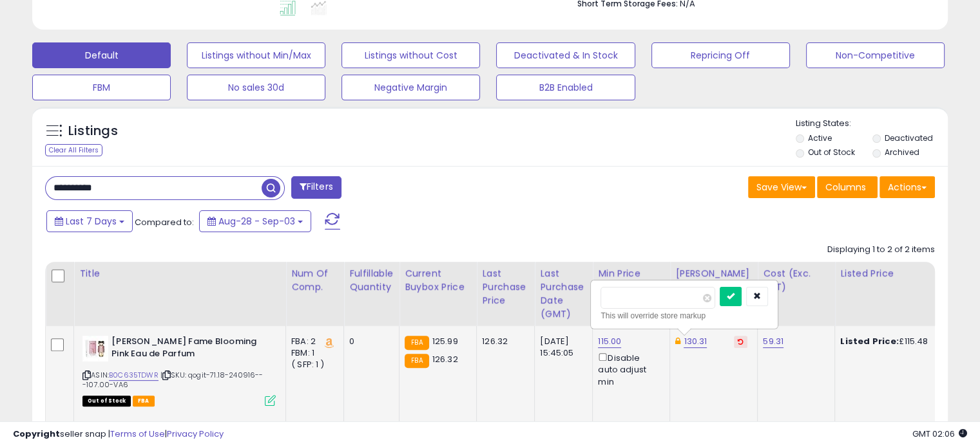 This screenshot has height=447, width=980. What do you see at coordinates (845, 188) in the screenshot?
I see `span: Columns` at bounding box center [845, 188].